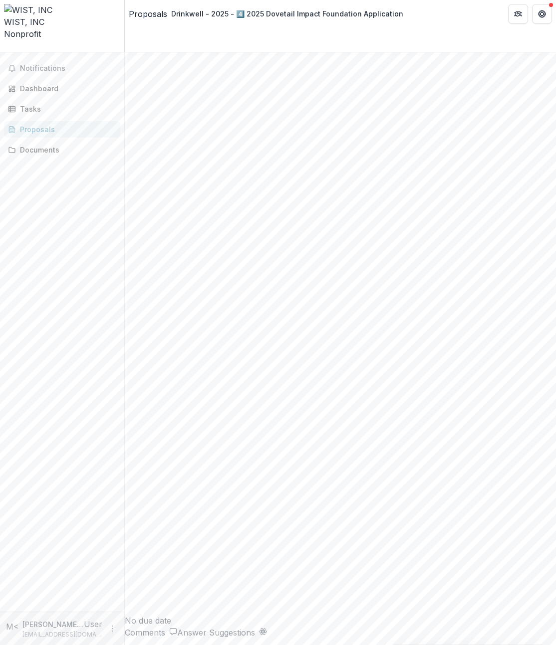  I want to click on img: WIST, INC, so click(62, 10).